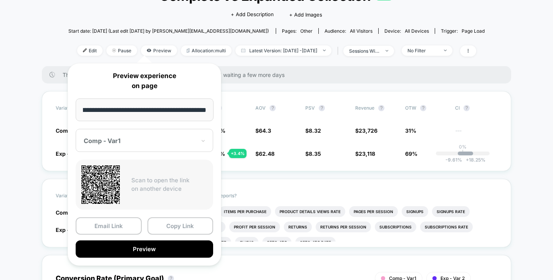 The height and width of the screenshot is (280, 553). I want to click on li: Items Per Purchase, so click(245, 211).